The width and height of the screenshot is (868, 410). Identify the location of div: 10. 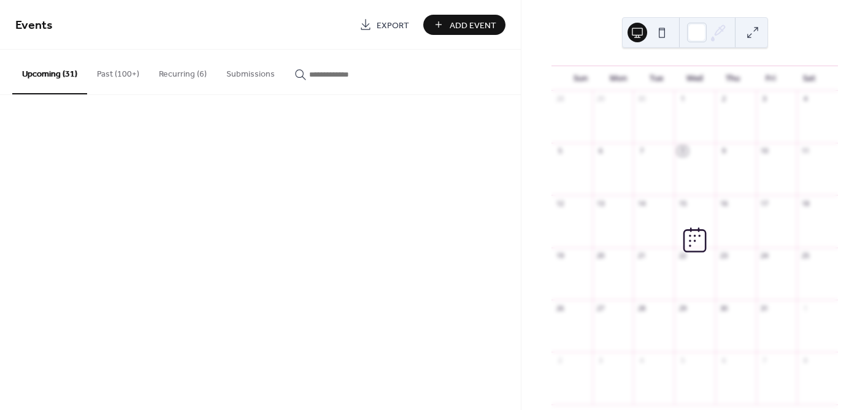
(764, 151).